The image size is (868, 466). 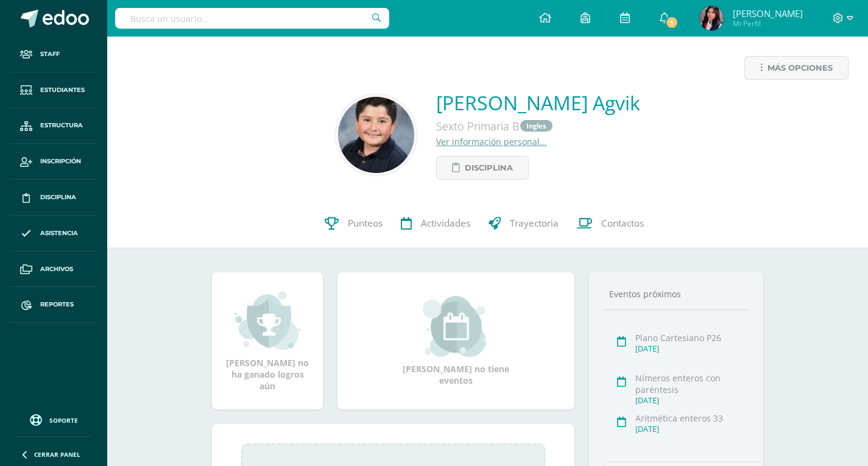 I want to click on a: Archivos, so click(x=54, y=269).